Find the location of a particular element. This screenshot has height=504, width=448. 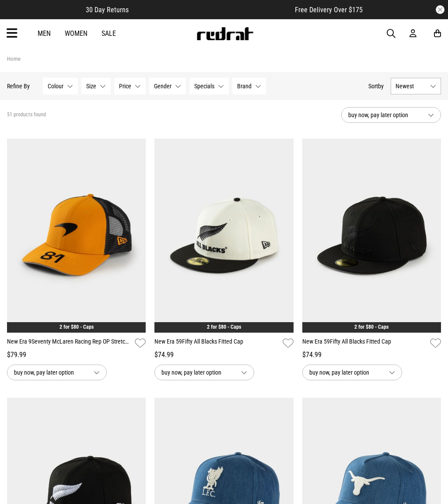

span: Specials is located at coordinates (205, 86).